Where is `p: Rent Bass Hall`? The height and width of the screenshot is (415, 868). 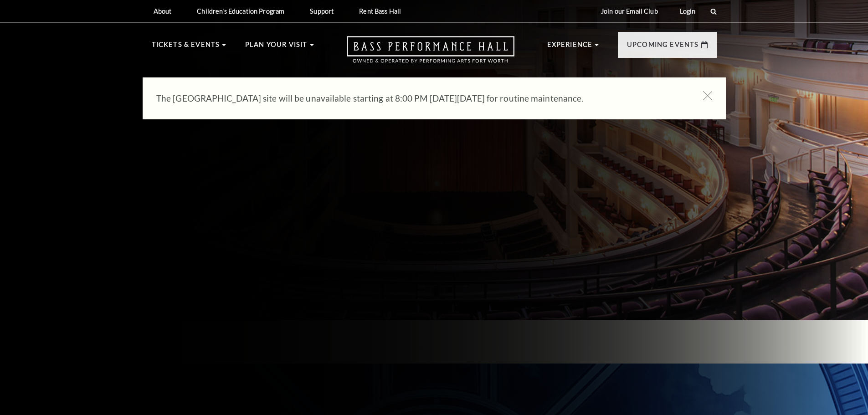
p: Rent Bass Hall is located at coordinates (380, 11).